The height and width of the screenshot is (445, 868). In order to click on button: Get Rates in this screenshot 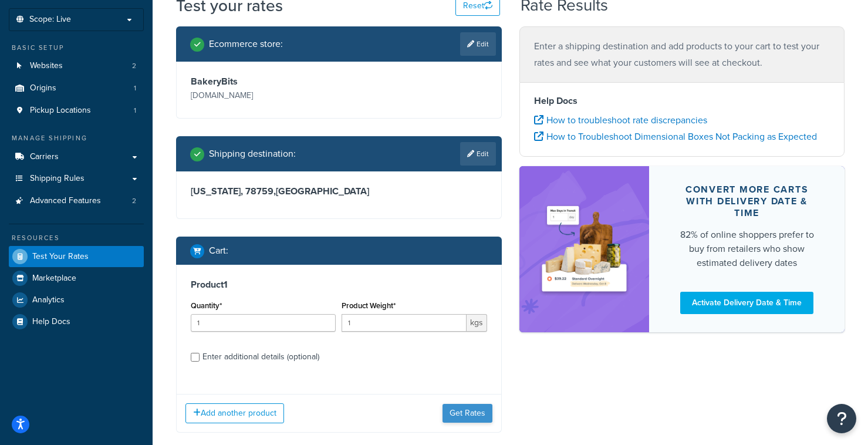, I will do `click(467, 413)`.